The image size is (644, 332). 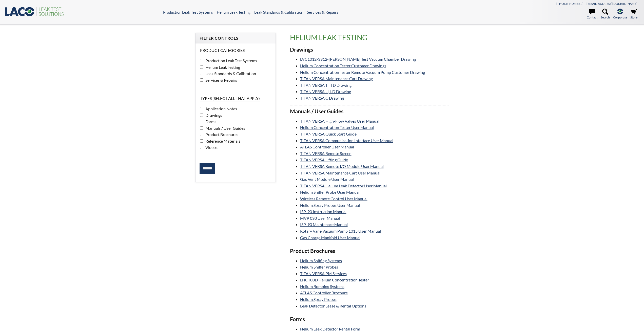 I want to click on a: Helium Leak Testing, so click(x=233, y=12).